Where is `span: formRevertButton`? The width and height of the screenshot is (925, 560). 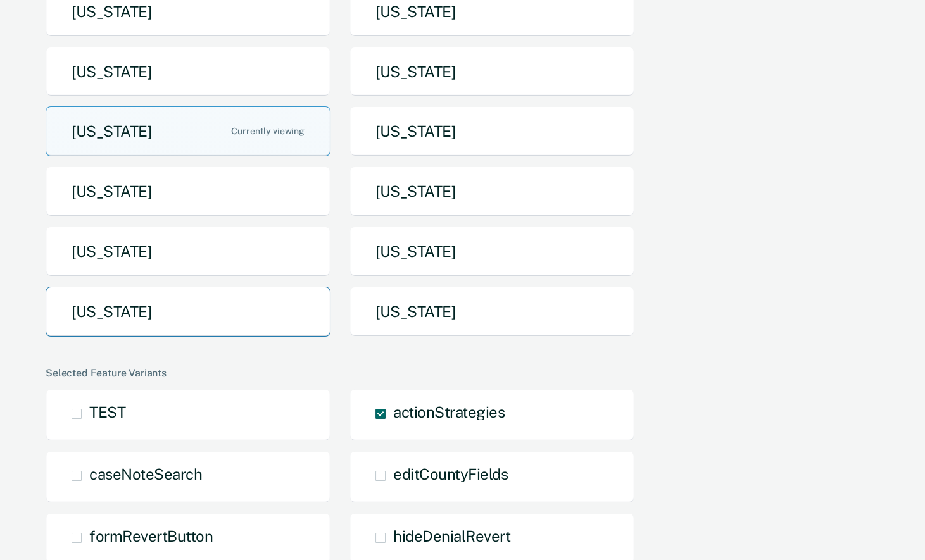 span: formRevertButton is located at coordinates (151, 536).